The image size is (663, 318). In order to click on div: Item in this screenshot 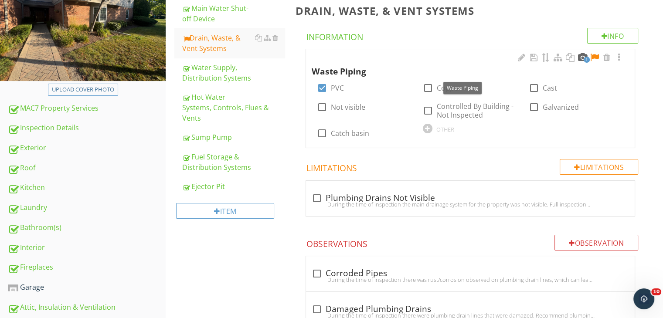, I will do `click(225, 211)`.